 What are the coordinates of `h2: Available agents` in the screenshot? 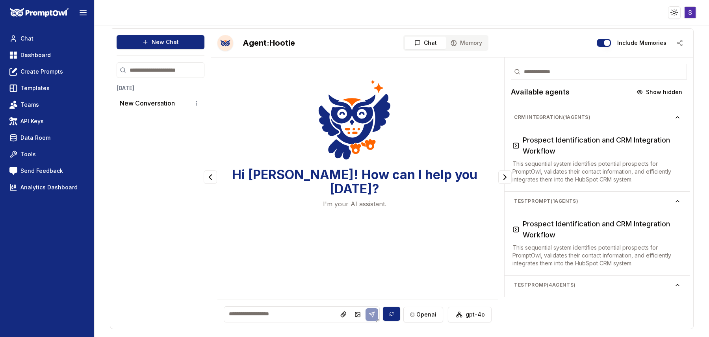 It's located at (540, 92).